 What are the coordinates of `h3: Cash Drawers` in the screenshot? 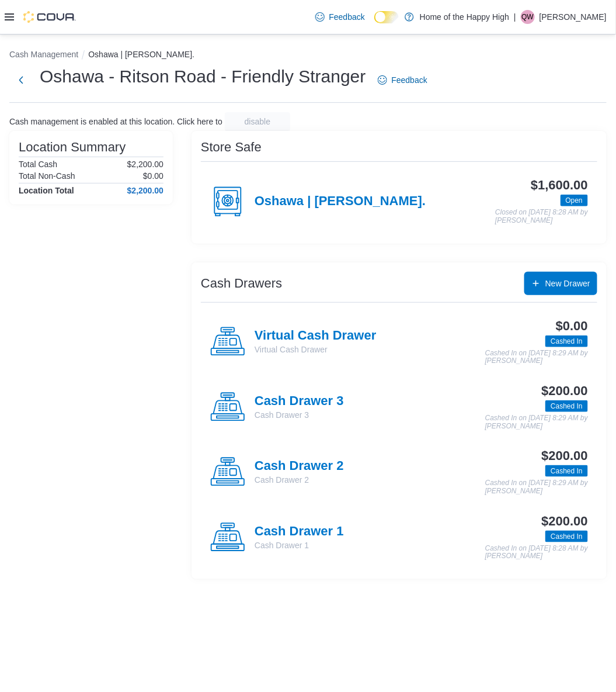 It's located at (241, 284).